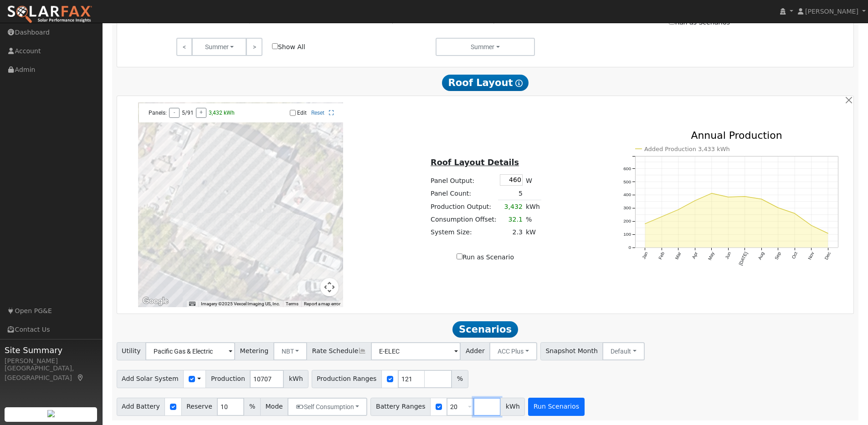  I want to click on td: Panel Output:, so click(463, 180).